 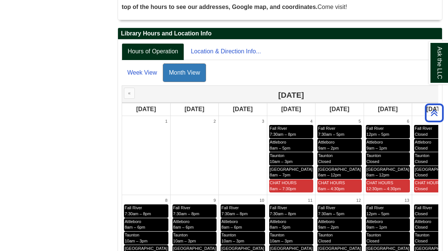 I want to click on div: 10, so click(x=242, y=201).